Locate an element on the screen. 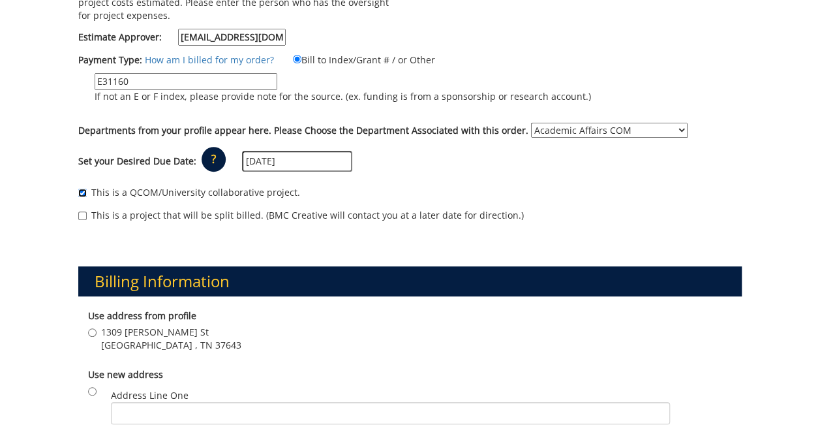 The height and width of the screenshot is (440, 820). label: Estimate Approver: is located at coordinates (182, 37).